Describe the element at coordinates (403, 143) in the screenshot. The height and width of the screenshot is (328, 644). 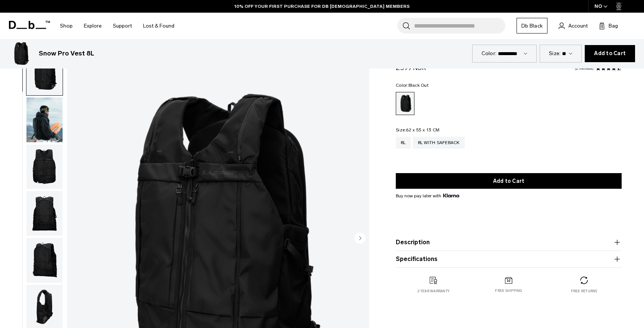
I see `a: 8L` at that location.